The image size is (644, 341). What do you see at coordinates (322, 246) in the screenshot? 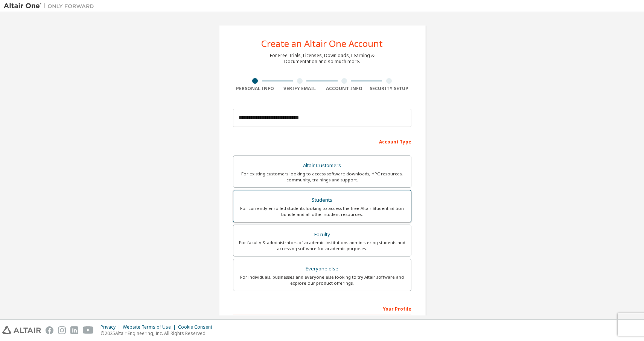
I see `div: For faculty & administrators of academic institutions administering students and accessing softwa...` at bounding box center [322, 246].